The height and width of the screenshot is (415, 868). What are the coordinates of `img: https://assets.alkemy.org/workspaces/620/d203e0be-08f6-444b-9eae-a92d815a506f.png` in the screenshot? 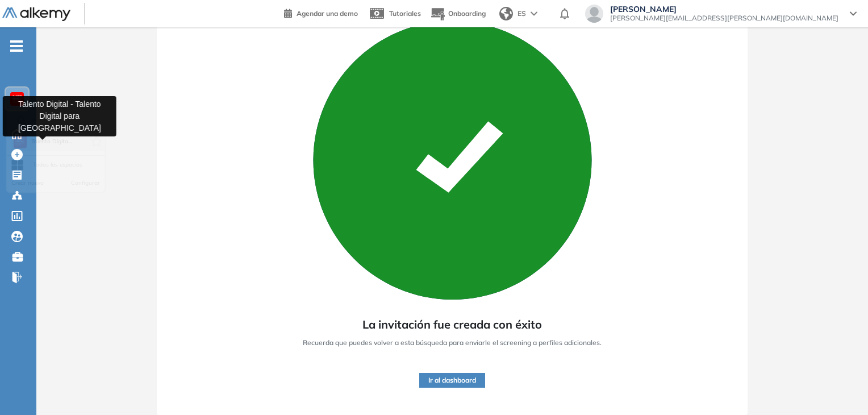 It's located at (20, 147).